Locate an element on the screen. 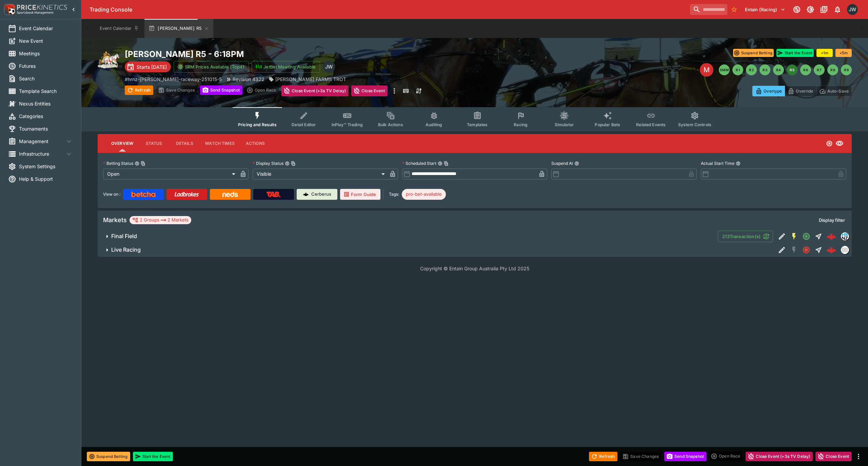 This screenshot has height=466, width=868. button: Closed is located at coordinates (806, 250).